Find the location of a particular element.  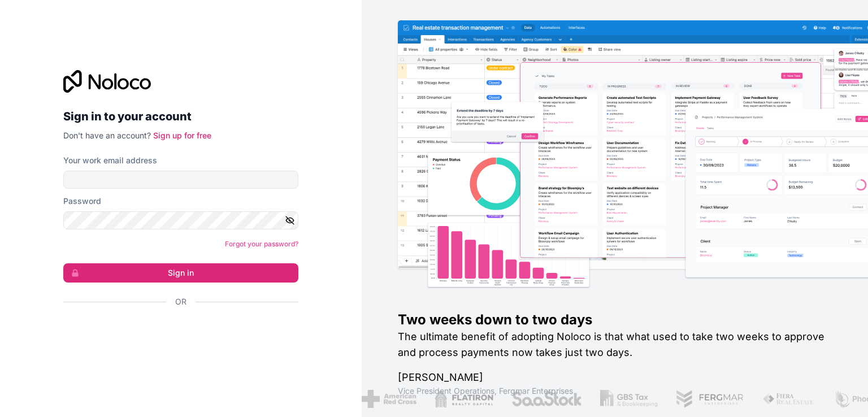

a: Sign up for free is located at coordinates (182, 135).